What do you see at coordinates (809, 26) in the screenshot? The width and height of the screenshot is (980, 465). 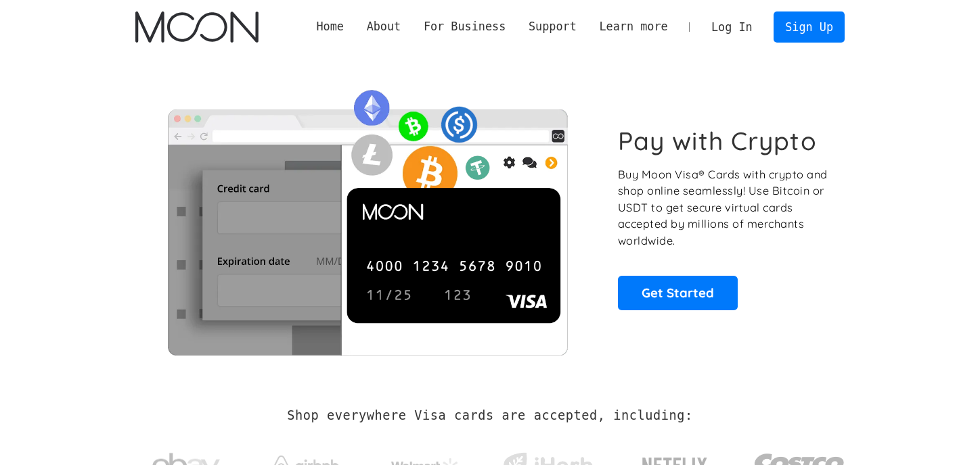 I see `a: Sign Up` at bounding box center [809, 26].